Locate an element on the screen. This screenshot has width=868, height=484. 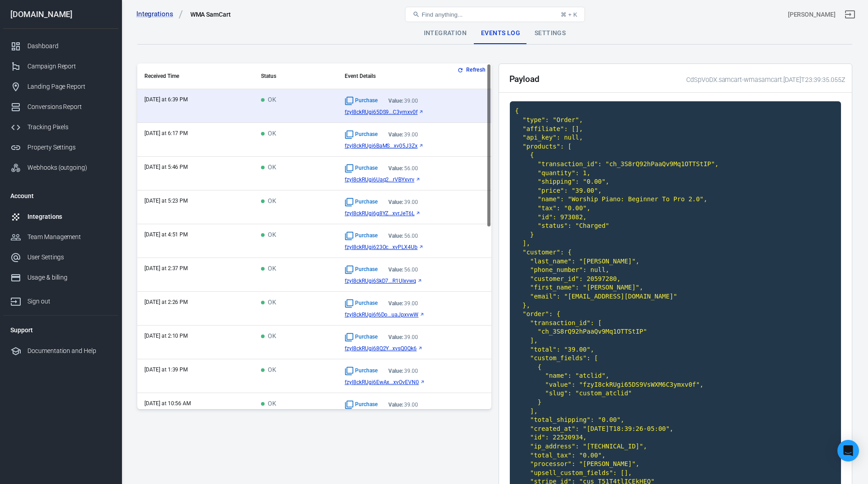
time: 2025-09-18T18:39:35-05:00 is located at coordinates (166, 100).